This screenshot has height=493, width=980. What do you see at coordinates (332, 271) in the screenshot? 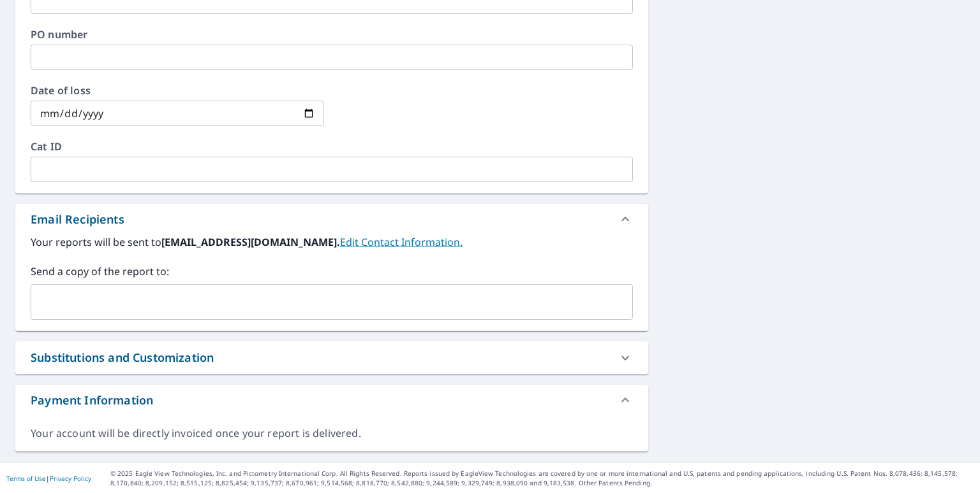
I see `label: Send a copy of the report to:` at bounding box center [332, 271].